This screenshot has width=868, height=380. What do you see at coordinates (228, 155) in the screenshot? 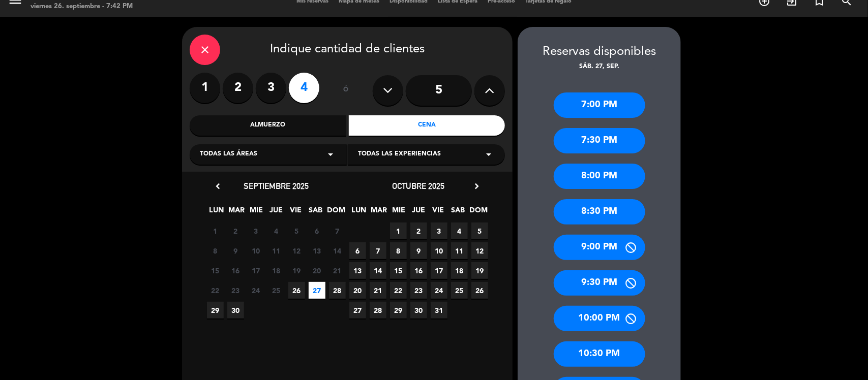
I see `span: Todas las áreas` at bounding box center [228, 155].